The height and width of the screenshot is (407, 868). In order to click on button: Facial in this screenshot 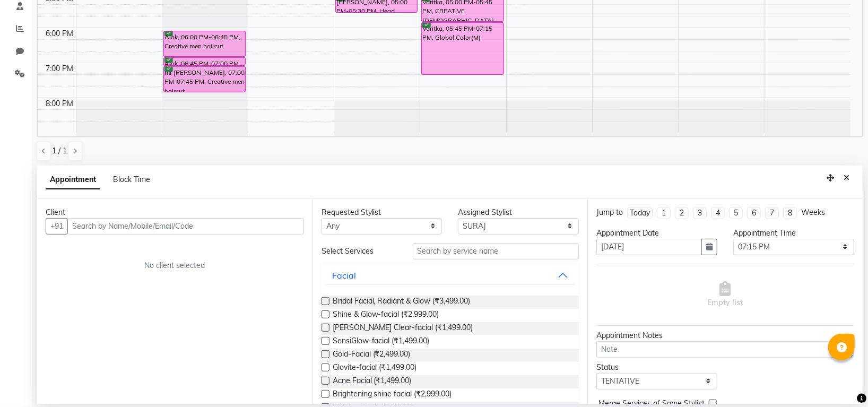, I will do `click(451, 276)`.